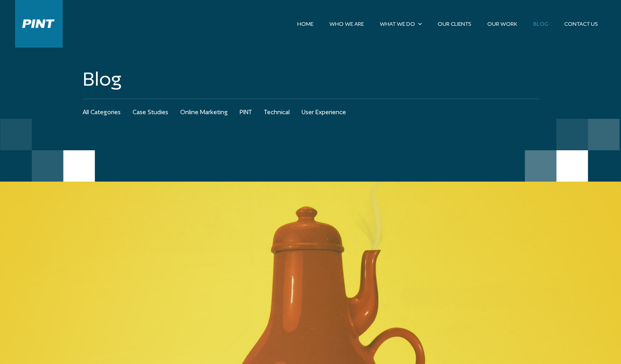 The image size is (621, 364). I want to click on a: Case Studies, so click(150, 112).